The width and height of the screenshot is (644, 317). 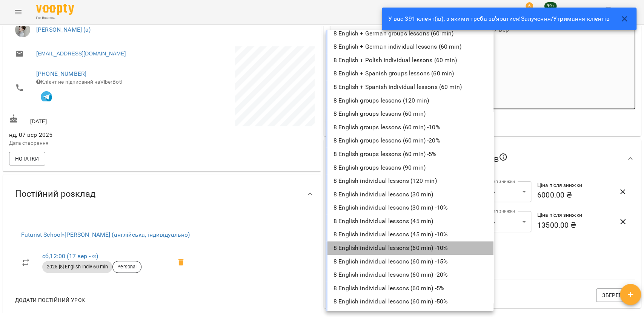 I want to click on li: 8 English + Polish individual lessons (60 min), so click(x=410, y=61).